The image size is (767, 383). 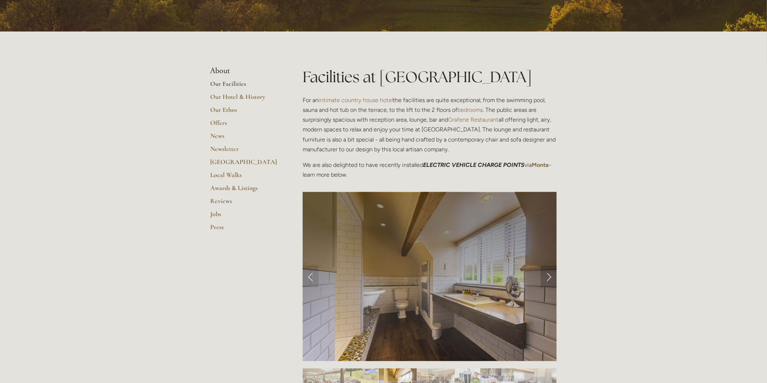 I want to click on a: Previous Slide, so click(x=311, y=277).